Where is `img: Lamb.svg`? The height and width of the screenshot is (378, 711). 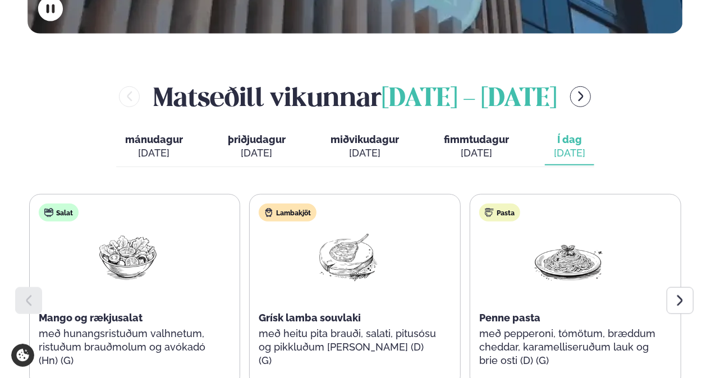
img: Lamb.svg is located at coordinates (269, 213).